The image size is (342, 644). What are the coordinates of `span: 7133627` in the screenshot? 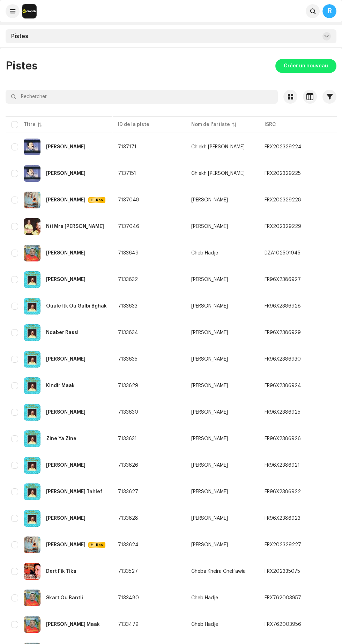 It's located at (128, 492).